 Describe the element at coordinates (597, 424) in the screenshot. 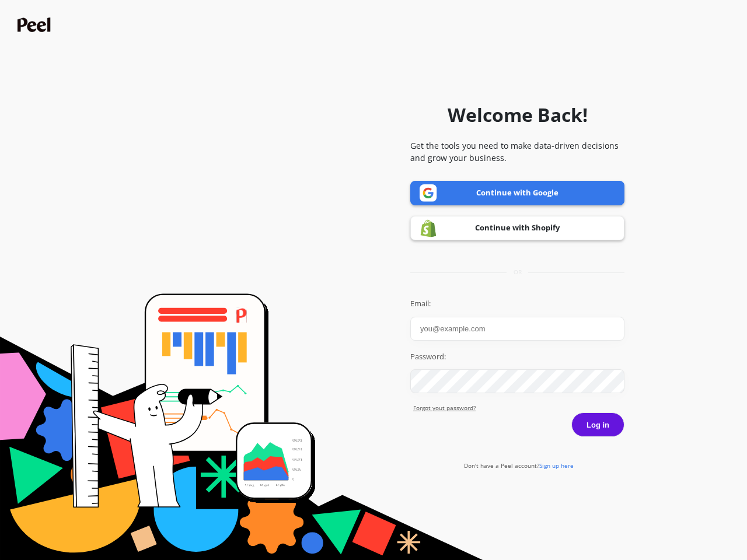

I see `button: Log in` at that location.